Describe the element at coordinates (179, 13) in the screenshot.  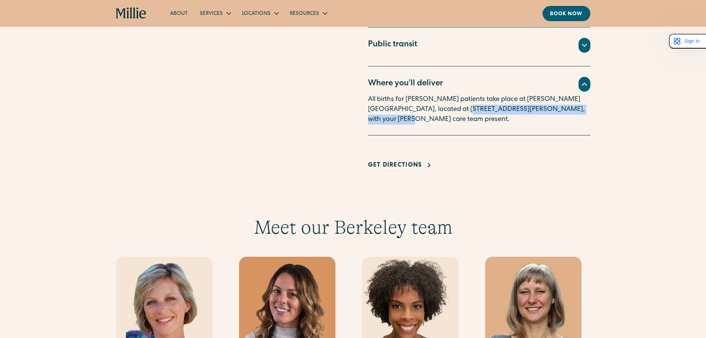
I see `a: About` at that location.